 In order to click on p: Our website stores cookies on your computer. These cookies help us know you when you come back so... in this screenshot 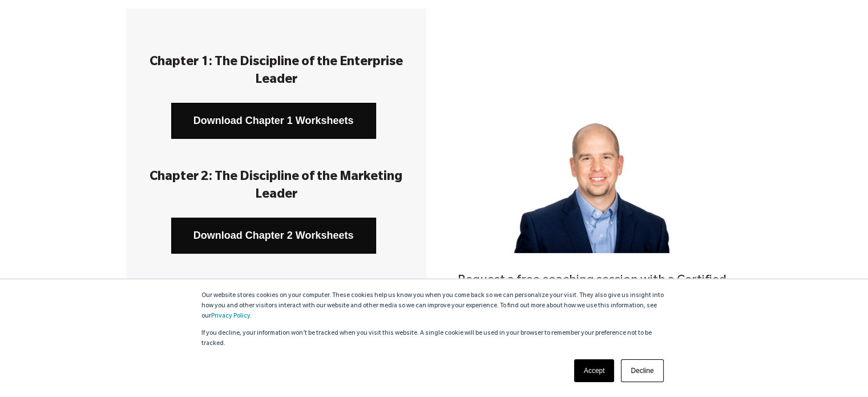, I will do `click(434, 306)`.